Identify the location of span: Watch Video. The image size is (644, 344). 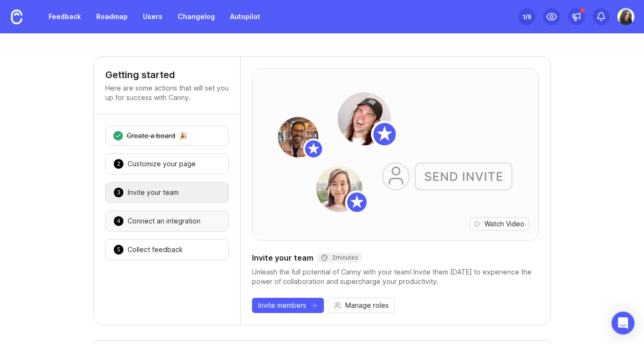
(504, 224).